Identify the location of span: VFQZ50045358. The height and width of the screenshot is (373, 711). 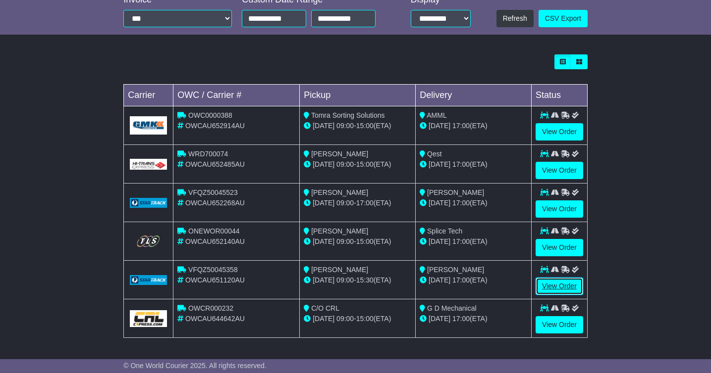
(213, 270).